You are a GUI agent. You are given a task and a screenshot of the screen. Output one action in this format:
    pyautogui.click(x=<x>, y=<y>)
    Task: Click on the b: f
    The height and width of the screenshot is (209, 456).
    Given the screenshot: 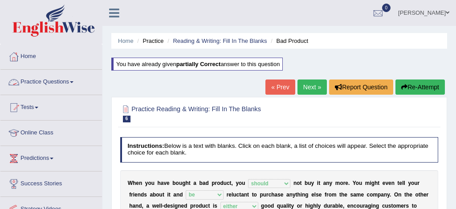 What is the action you would take?
    pyautogui.click(x=130, y=194)
    